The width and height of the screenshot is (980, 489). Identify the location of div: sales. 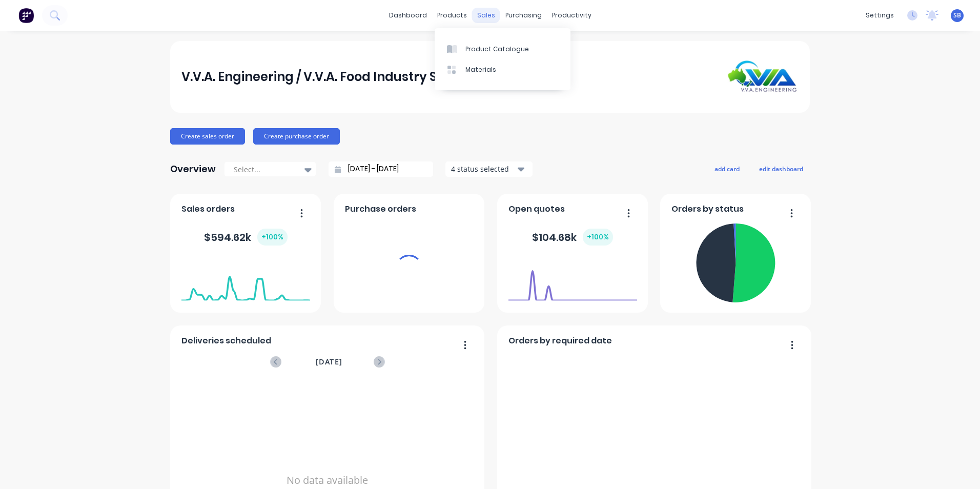
(486, 16).